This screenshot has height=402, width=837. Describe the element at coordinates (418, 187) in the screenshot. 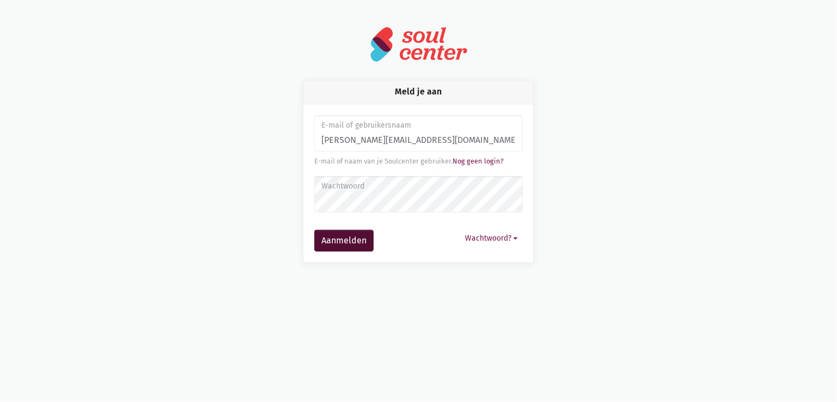

I see `label: Wachtwoord` at that location.